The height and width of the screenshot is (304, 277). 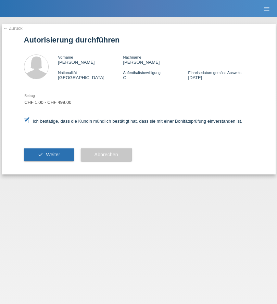 What do you see at coordinates (106, 155) in the screenshot?
I see `span: Abbrechen` at bounding box center [106, 155].